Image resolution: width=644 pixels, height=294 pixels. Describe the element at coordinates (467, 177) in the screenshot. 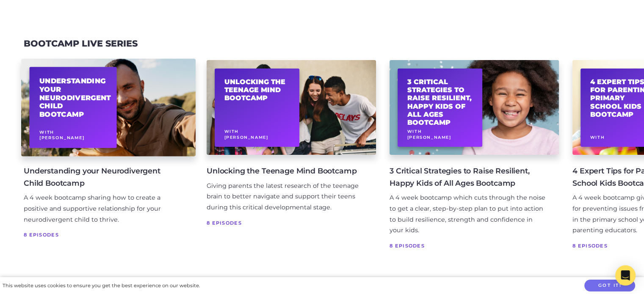

I see `h4: 3 Critical Strategies to Raise Resilient, Happy Kids of All Ages Bootcamp` at that location.